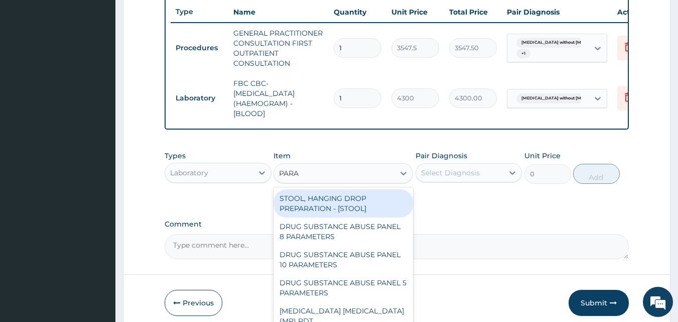 The image size is (678, 322). What do you see at coordinates (557, 12) in the screenshot?
I see `th: Pair Diagnosis` at bounding box center [557, 12].